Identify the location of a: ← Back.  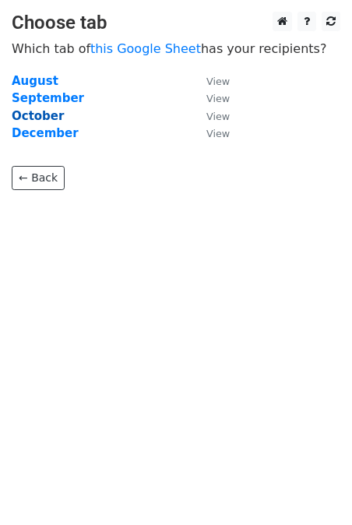
(38, 178).